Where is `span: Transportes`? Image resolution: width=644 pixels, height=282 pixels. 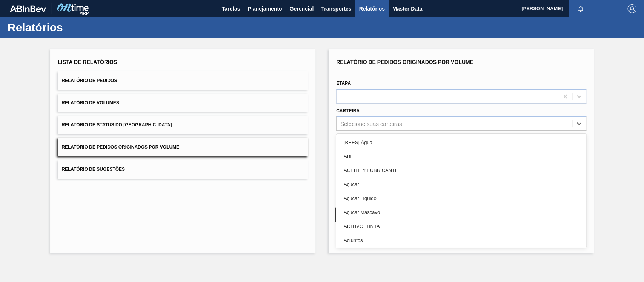
span: Transportes is located at coordinates (337, 9).